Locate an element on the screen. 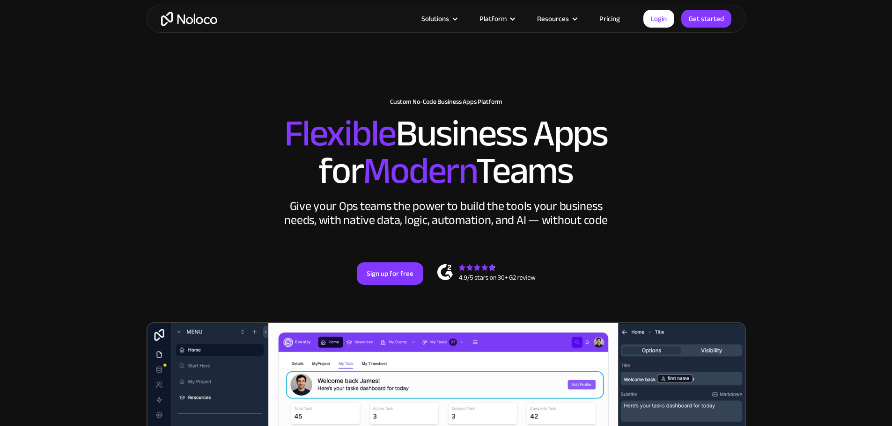  a: home is located at coordinates (189, 19).